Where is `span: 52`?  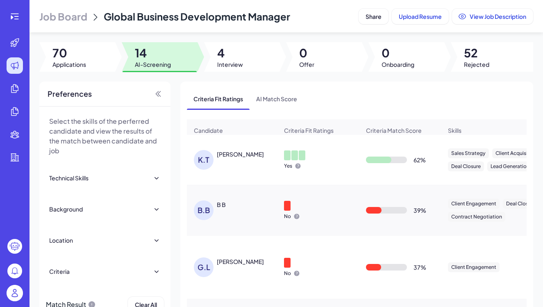 span: 52 is located at coordinates (477, 53).